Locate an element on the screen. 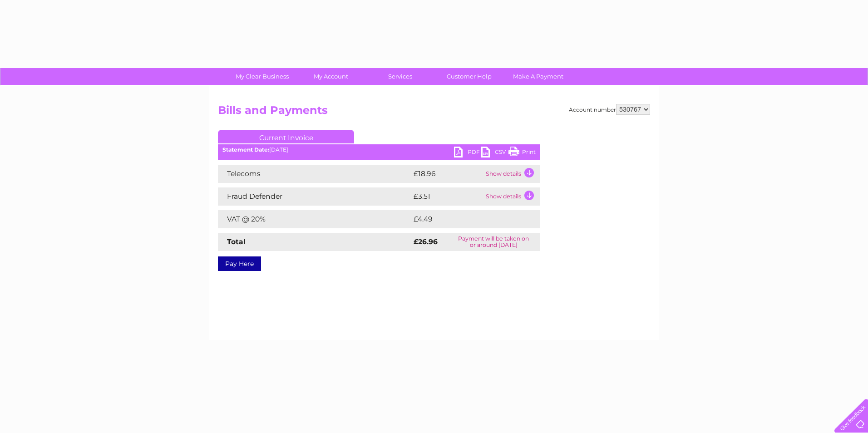 The height and width of the screenshot is (433, 868). a: Make A Payment is located at coordinates (538, 76).